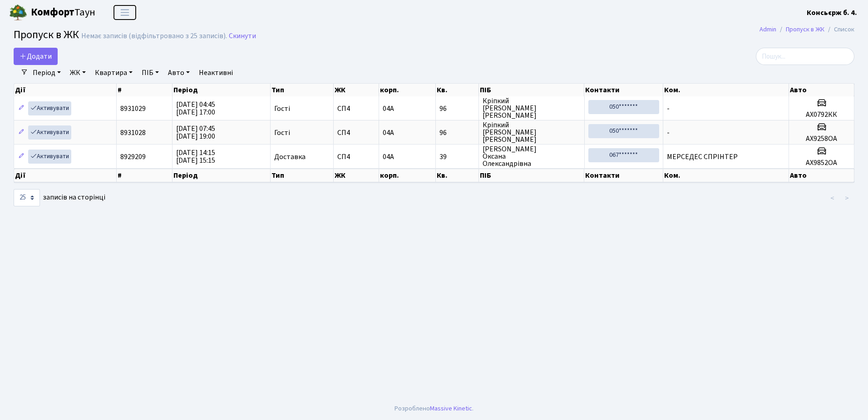  Describe the element at coordinates (840, 30) in the screenshot. I see `li: Список` at that location.